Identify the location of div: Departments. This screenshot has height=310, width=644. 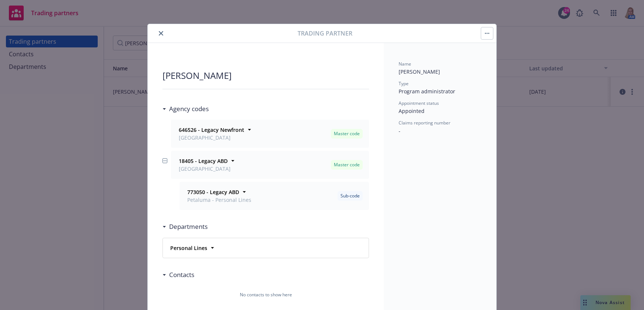
(185, 227).